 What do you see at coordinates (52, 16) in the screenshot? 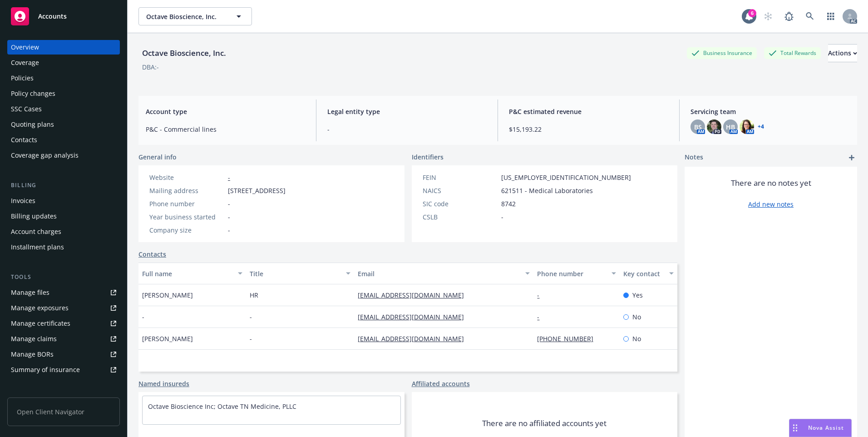
I see `span: Accounts` at bounding box center [52, 16].